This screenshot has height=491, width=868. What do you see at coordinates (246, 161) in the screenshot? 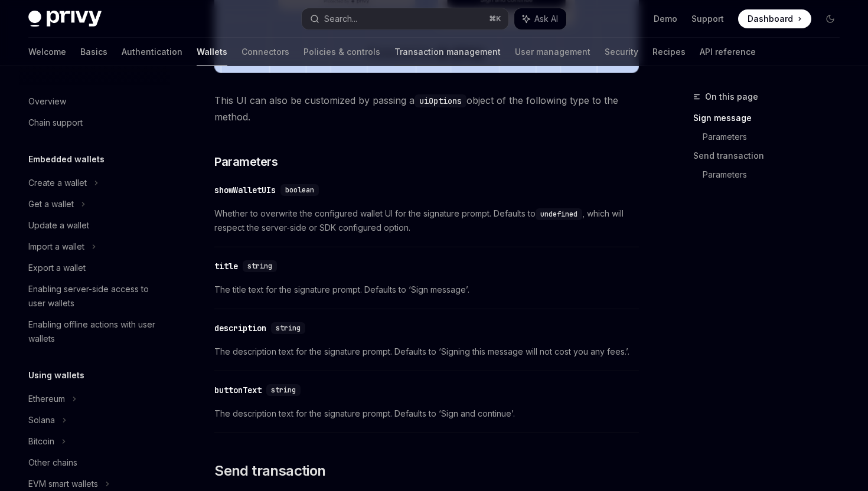
I see `span: Parameters` at bounding box center [246, 161].